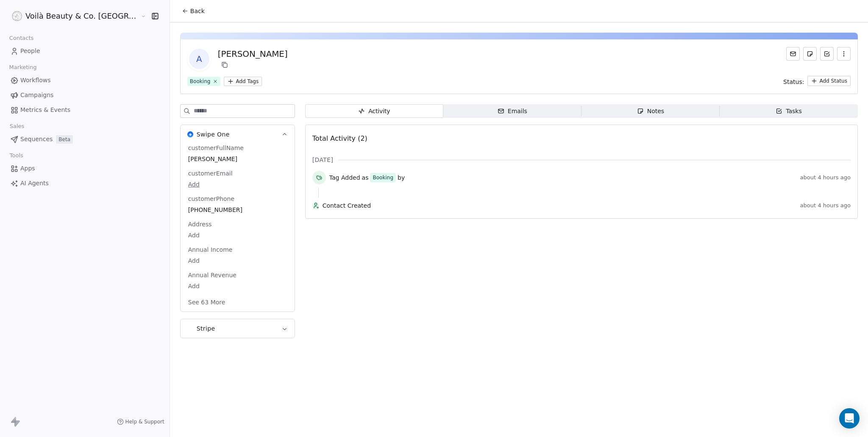 Image resolution: width=868 pixels, height=437 pixels. What do you see at coordinates (197, 11) in the screenshot?
I see `span: Back` at bounding box center [197, 11].